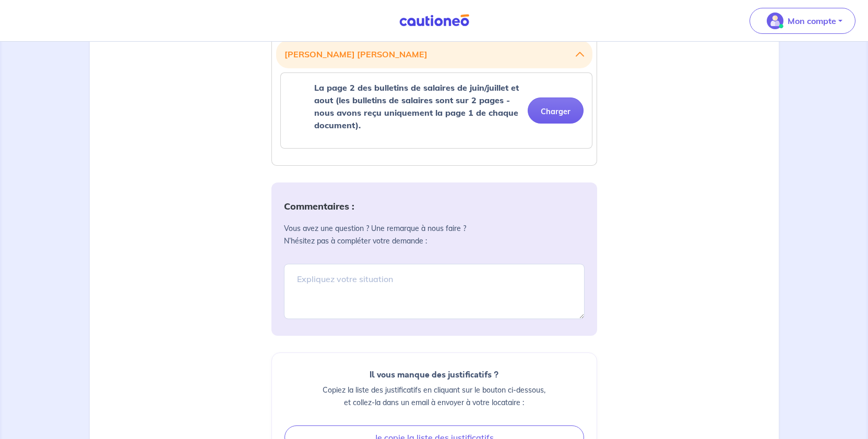  What do you see at coordinates (812, 21) in the screenshot?
I see `p: Mon compte` at bounding box center [812, 21].